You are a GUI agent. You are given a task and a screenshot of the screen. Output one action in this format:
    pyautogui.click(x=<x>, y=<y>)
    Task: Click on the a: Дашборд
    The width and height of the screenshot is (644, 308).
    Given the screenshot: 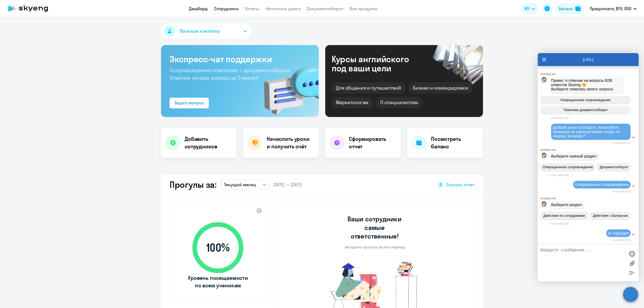 What is the action you would take?
    pyautogui.click(x=198, y=9)
    